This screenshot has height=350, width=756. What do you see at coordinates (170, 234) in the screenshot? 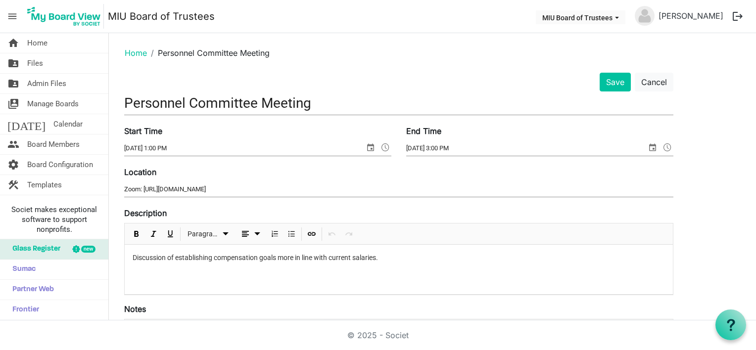
I see `div: Underline` at bounding box center [170, 234].